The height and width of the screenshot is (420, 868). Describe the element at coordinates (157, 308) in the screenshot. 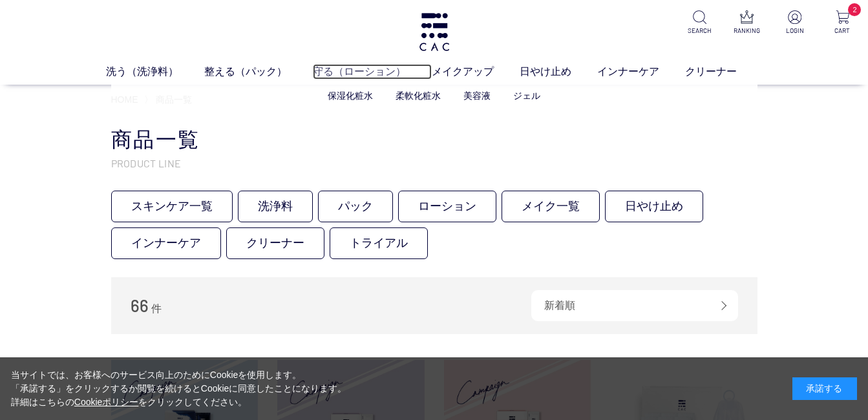

I see `span: 件` at that location.